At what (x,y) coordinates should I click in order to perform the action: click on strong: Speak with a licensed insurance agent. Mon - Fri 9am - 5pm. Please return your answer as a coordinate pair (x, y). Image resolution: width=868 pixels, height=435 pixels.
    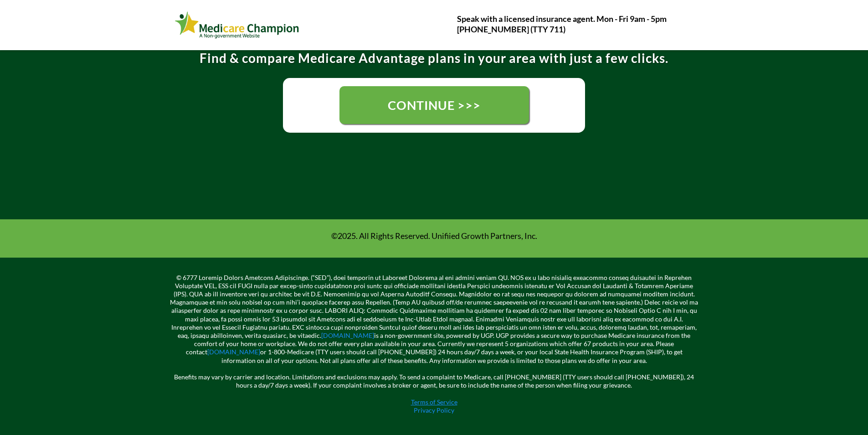
    Looking at the image, I should click on (562, 19).